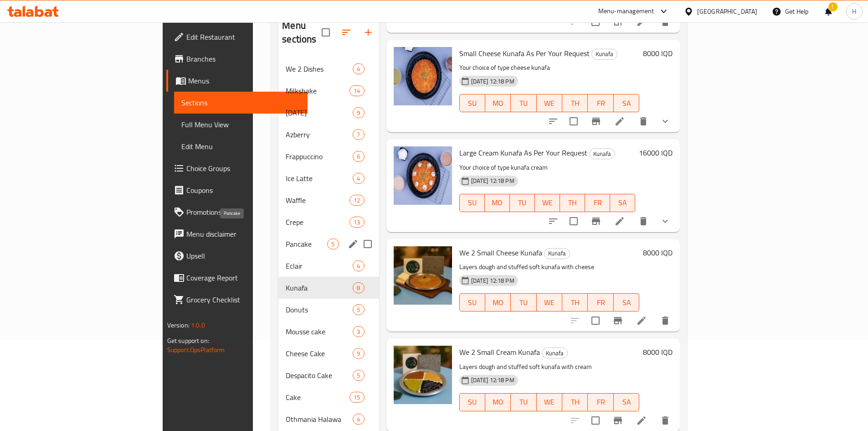  What do you see at coordinates (498, 302) in the screenshot?
I see `button: MO` at bounding box center [498, 302].